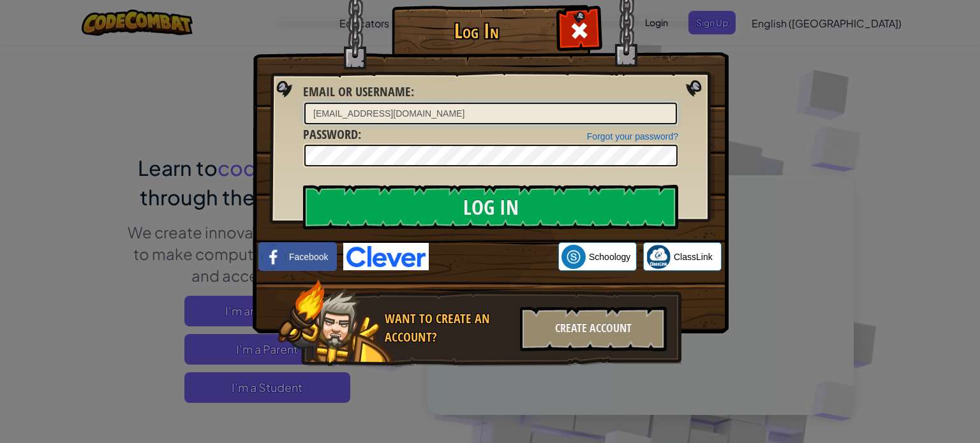 This screenshot has width=980, height=443. I want to click on img: clever-logo-blue.png, so click(386, 256).